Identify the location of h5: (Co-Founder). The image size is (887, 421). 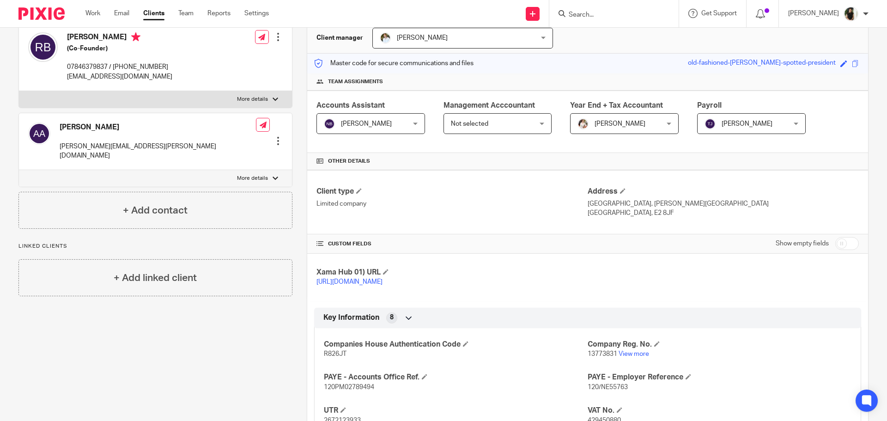
(120, 48).